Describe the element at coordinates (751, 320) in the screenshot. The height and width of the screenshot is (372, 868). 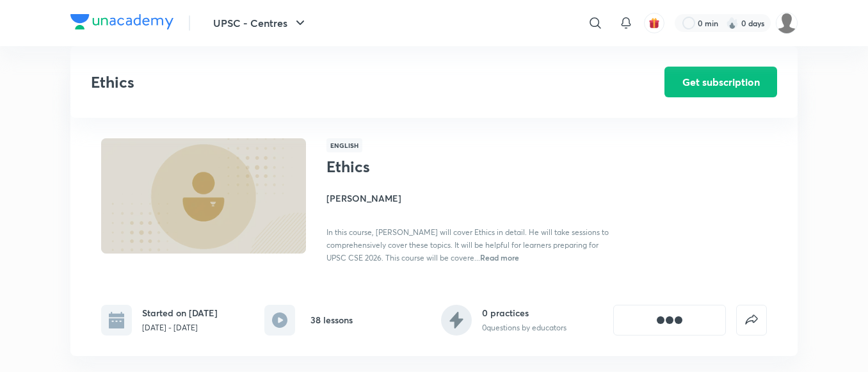
I see `button: false` at that location.